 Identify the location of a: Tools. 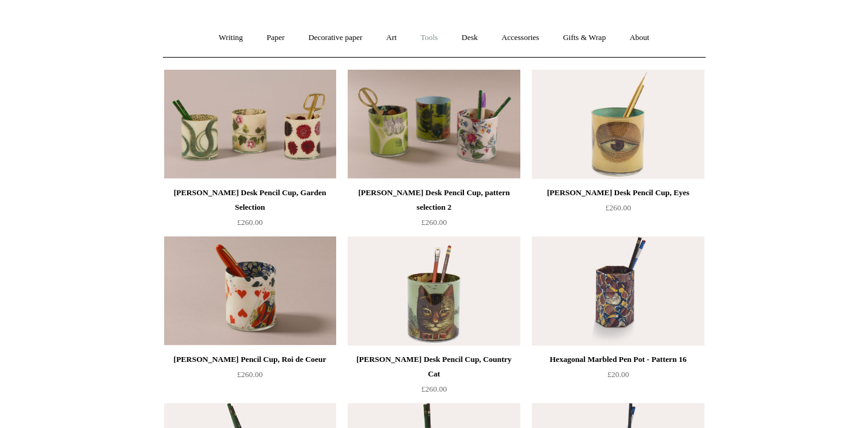
(429, 37).